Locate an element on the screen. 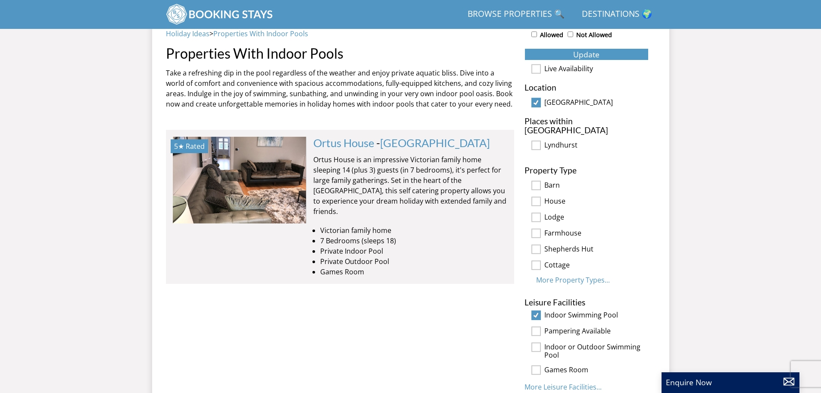  button: Update is located at coordinates (587, 54).